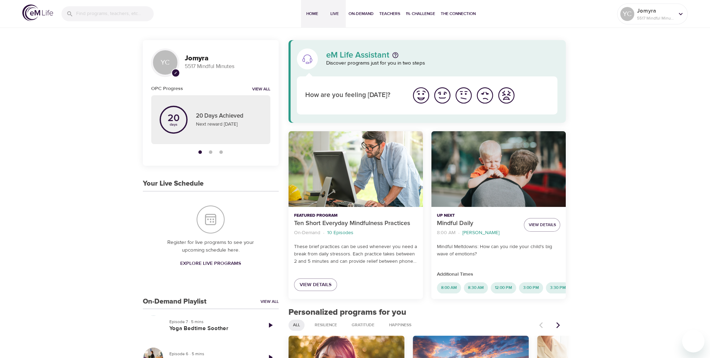 The height and width of the screenshot is (358, 710). What do you see at coordinates (229, 116) in the screenshot?
I see `p: 20 Days Achieved` at bounding box center [229, 116].